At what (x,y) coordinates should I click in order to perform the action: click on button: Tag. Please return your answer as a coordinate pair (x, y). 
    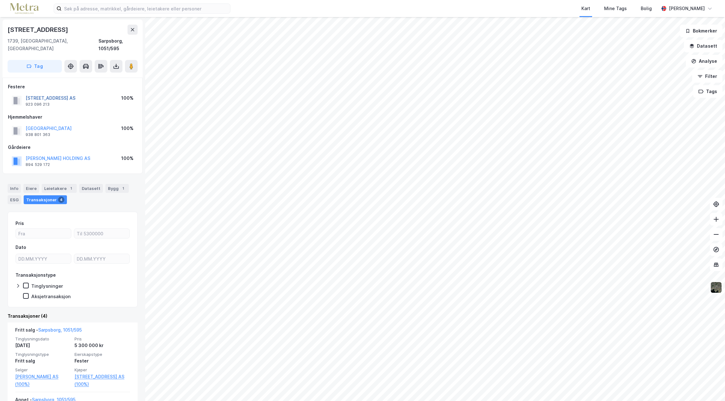
    Looking at the image, I should click on (35, 66).